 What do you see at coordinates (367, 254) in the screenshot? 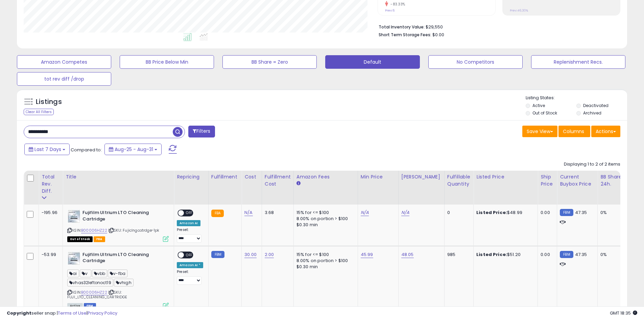
I see `a: 45.99` at bounding box center [367, 254].